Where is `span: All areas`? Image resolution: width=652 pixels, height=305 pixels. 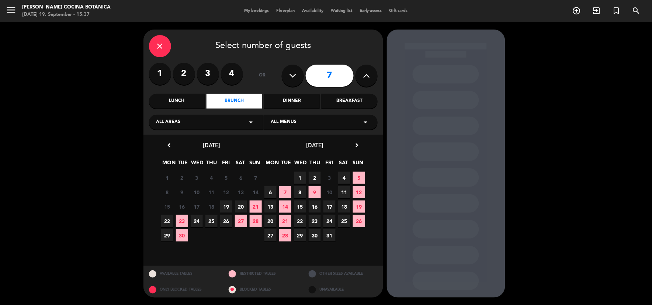 span: All areas is located at coordinates (169, 122).